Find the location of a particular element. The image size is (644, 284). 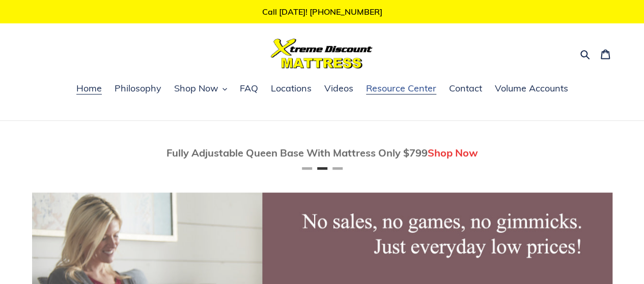

span: Fully Adjustable Queen Base With Mattress Only $799 is located at coordinates (297, 153).